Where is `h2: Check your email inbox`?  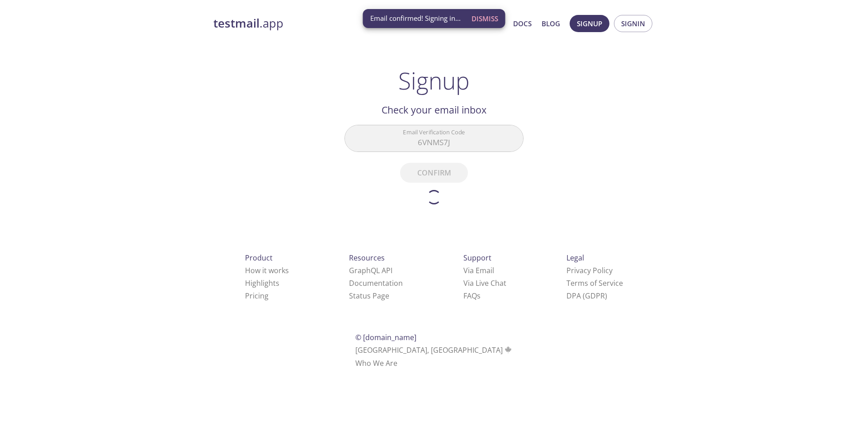 h2: Check your email inbox is located at coordinates (434, 109).